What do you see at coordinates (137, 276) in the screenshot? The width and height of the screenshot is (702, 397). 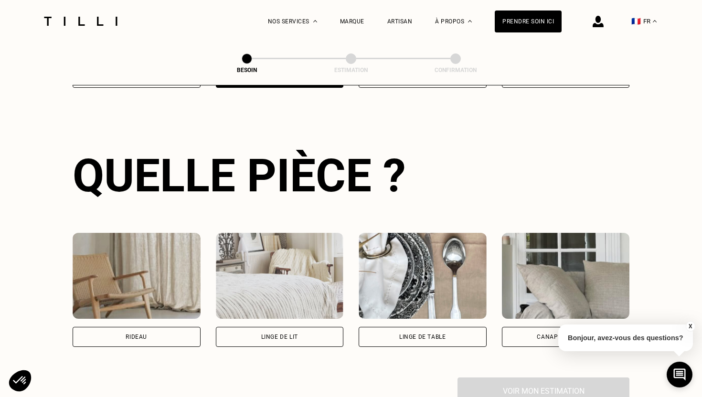 I see `img: Tilli retouche votre Rideau` at bounding box center [137, 276].